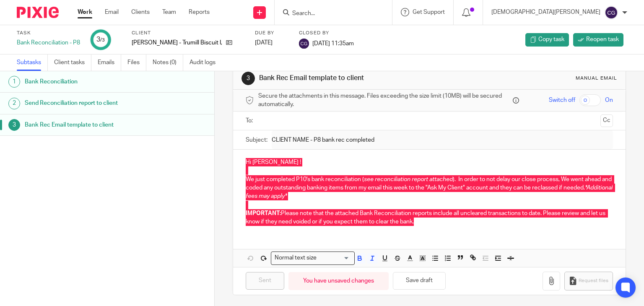 The height and width of the screenshot is (306, 644). Describe the element at coordinates (169, 12) in the screenshot. I see `a: Team` at that location.